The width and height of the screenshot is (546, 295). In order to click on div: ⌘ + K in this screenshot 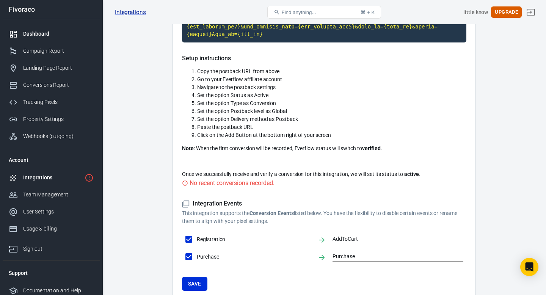, I will do `click(368, 12)`.